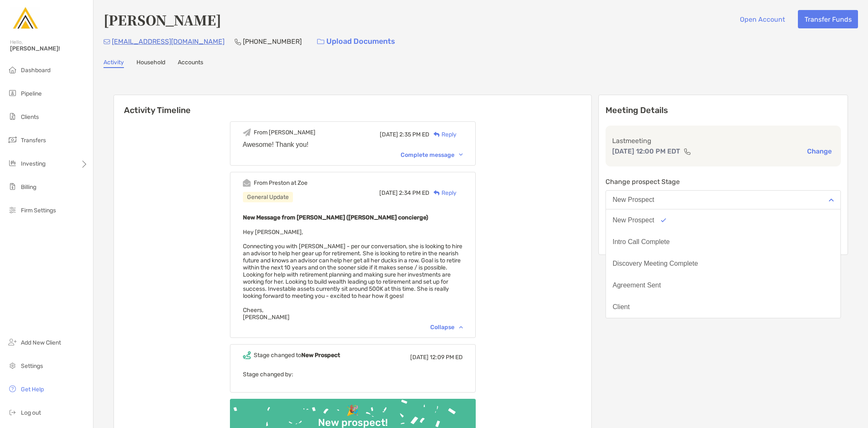  What do you see at coordinates (415, 134) in the screenshot?
I see `span: 2:35 PM ED` at bounding box center [415, 134].